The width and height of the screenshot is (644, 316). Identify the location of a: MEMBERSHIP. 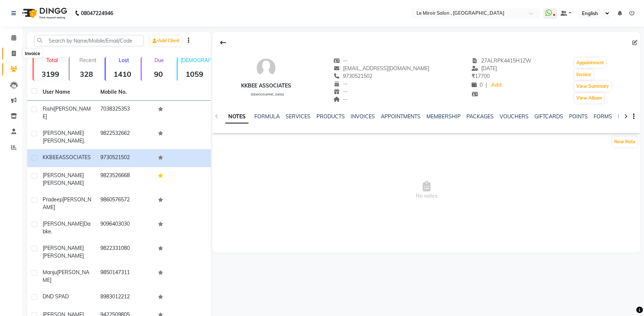
(443, 116).